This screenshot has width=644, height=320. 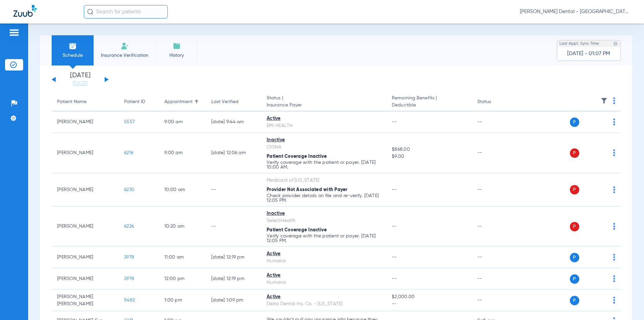 What do you see at coordinates (429, 156) in the screenshot?
I see `span: $9.00` at bounding box center [429, 156].